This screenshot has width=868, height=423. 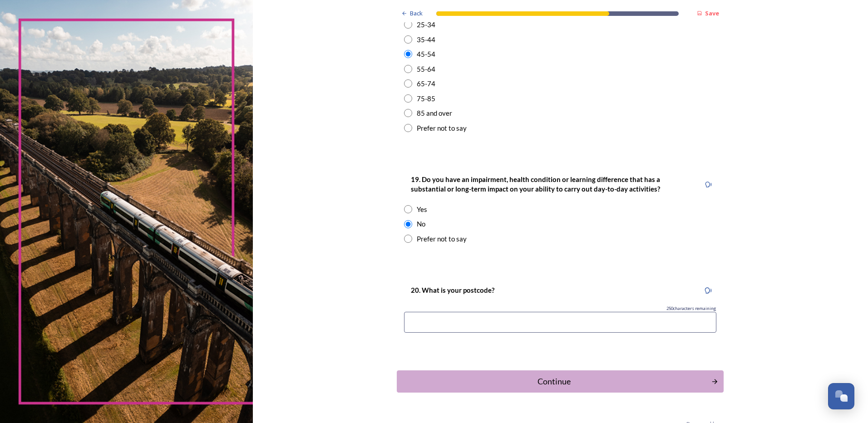 What do you see at coordinates (560, 381) in the screenshot?
I see `button: Continue` at bounding box center [560, 381].